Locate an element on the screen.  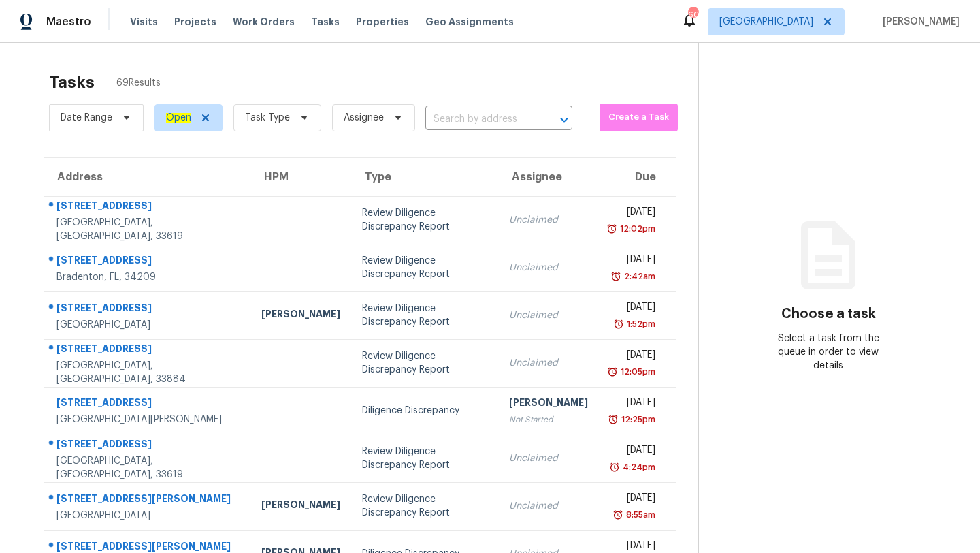
div: 8:55am is located at coordinates (639, 515).